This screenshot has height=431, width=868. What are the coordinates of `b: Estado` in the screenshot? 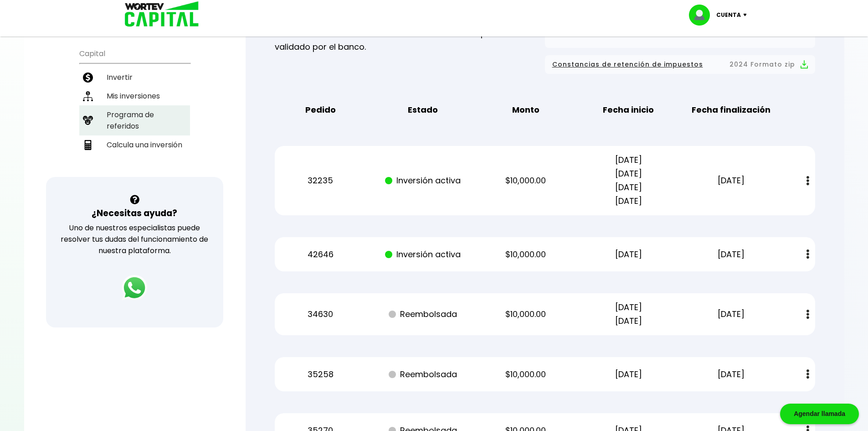 It's located at (423, 110).